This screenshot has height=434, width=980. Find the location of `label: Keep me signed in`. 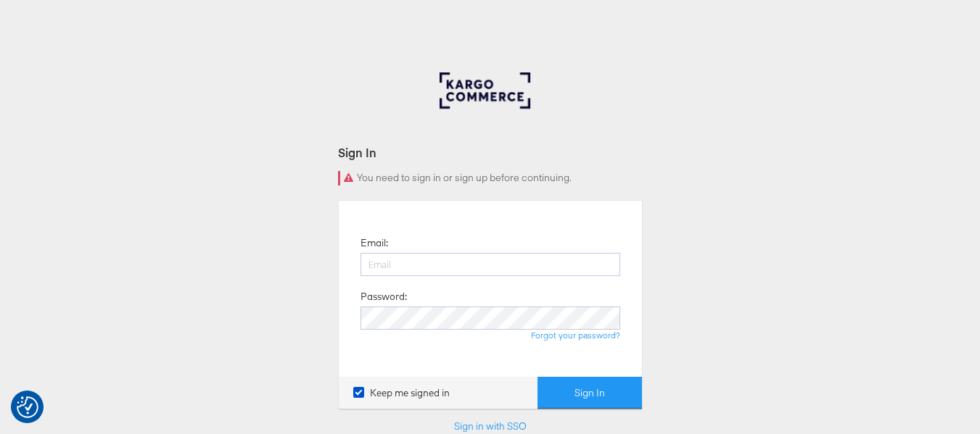

label: Keep me signed in is located at coordinates (401, 393).